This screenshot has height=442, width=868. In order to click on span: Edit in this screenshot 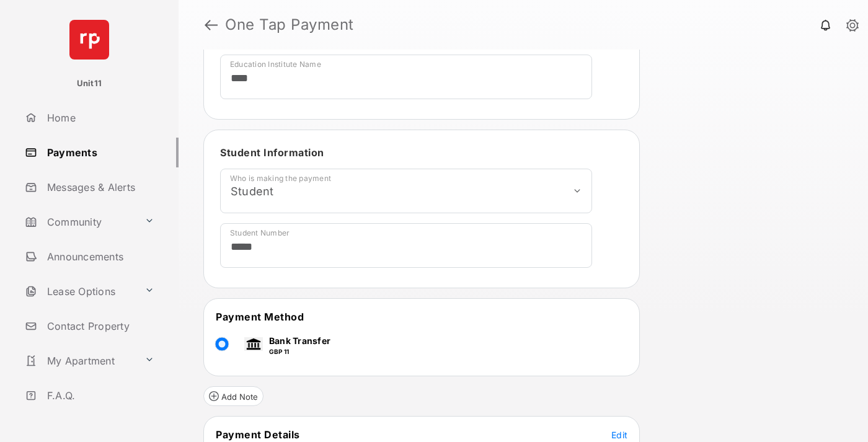, I will do `click(619, 435)`.